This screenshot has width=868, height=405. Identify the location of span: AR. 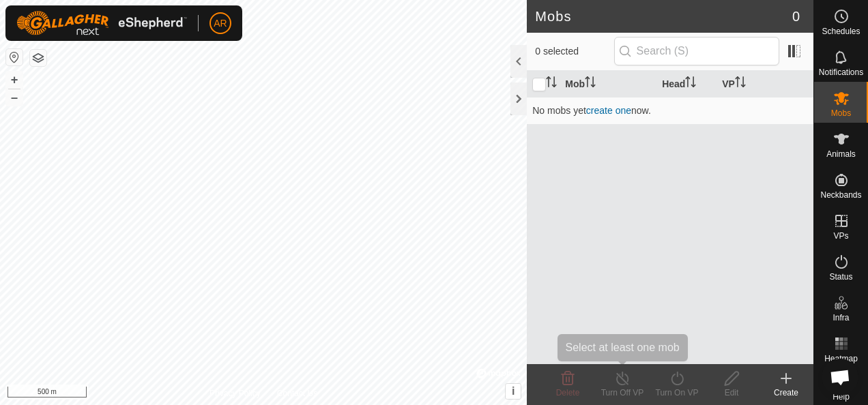
(220, 23).